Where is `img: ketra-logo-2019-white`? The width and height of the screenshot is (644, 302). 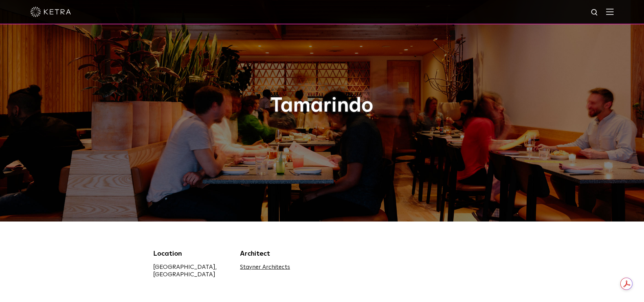 img: ketra-logo-2019-white is located at coordinates (51, 12).